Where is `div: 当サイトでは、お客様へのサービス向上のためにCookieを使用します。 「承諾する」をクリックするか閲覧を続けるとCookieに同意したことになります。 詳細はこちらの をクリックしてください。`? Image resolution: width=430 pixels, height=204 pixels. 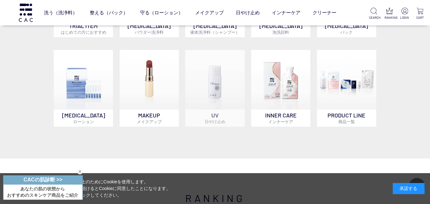 div: 当サイトでは、お客様へのサービス向上のためにCookieを使用します。 「承諾する」をクリックするか閲覧を続けるとCookieに同意したことになります。 詳細はこちらの をクリックしてください。 is located at coordinates (88, 189).